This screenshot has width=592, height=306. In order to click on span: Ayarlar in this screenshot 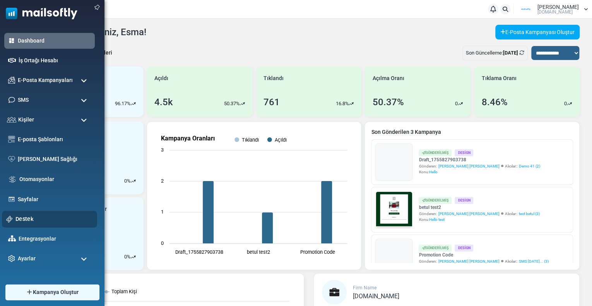, I will do `click(27, 259)`.